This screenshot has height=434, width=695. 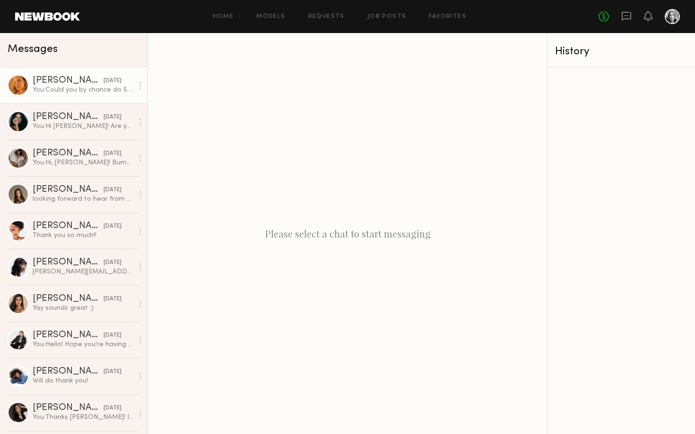 What do you see at coordinates (33, 49) in the screenshot?
I see `span: Messages` at bounding box center [33, 49].